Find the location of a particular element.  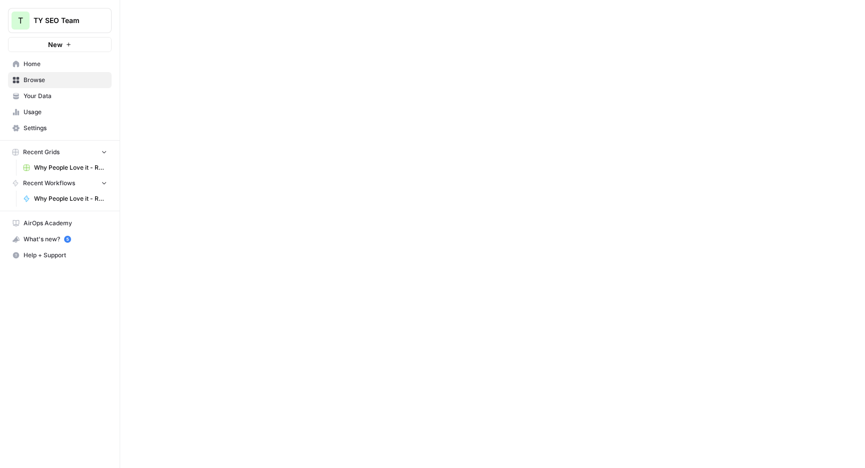

span: Settings is located at coordinates (65, 128).